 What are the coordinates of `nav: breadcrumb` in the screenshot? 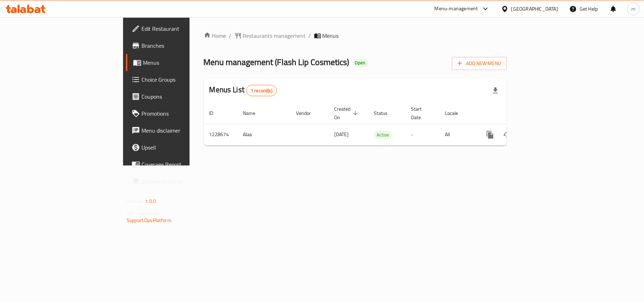 It's located at (355, 36).